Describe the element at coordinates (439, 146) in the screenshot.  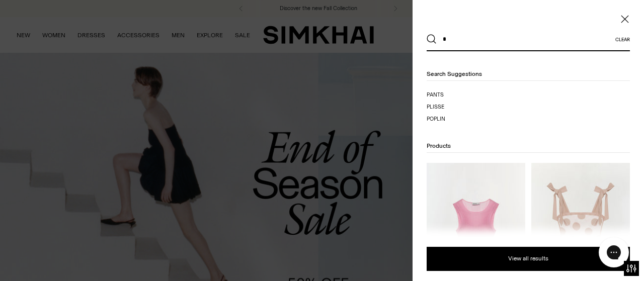
I see `span: Products` at that location.